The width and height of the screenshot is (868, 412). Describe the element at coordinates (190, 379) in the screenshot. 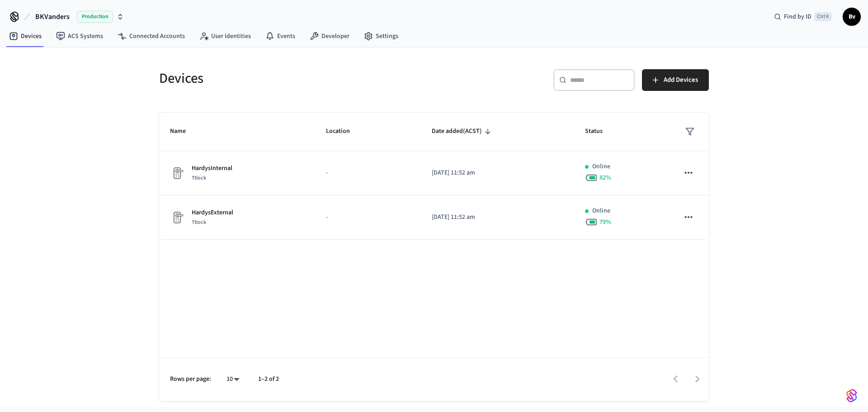

I see `p: Rows per page:` at that location.